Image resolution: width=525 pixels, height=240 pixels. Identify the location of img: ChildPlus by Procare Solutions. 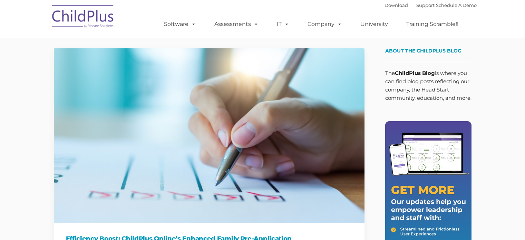
(83, 18).